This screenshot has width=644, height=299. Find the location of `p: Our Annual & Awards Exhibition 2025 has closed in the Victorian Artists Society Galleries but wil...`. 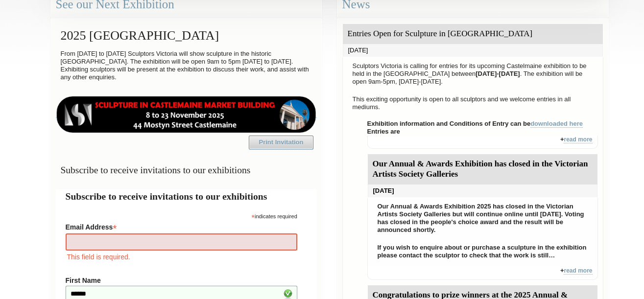

p: Our Annual & Awards Exhibition 2025 has closed in the Victorian Artists Society Galleries but wil... is located at coordinates (483, 218).